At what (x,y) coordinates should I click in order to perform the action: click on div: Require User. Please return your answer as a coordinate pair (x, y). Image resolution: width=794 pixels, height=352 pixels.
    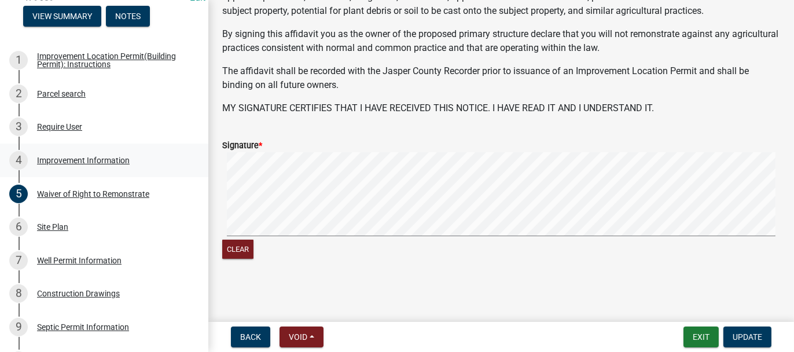
    Looking at the image, I should click on (60, 127).